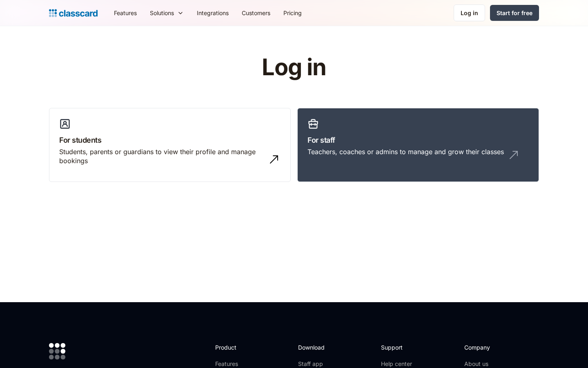 This screenshot has width=588, height=368. I want to click on h2: Download, so click(315, 347).